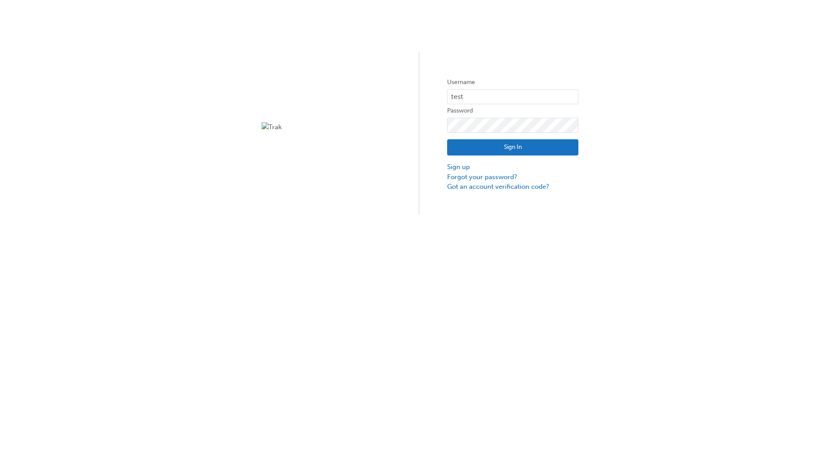  What do you see at coordinates (327, 127) in the screenshot?
I see `img: Trak` at bounding box center [327, 127].